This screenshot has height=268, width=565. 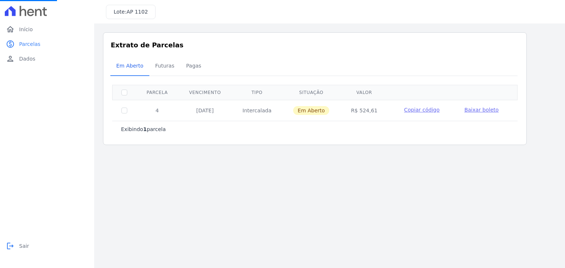 What do you see at coordinates (24, 246) in the screenshot?
I see `span: Sair` at bounding box center [24, 246].